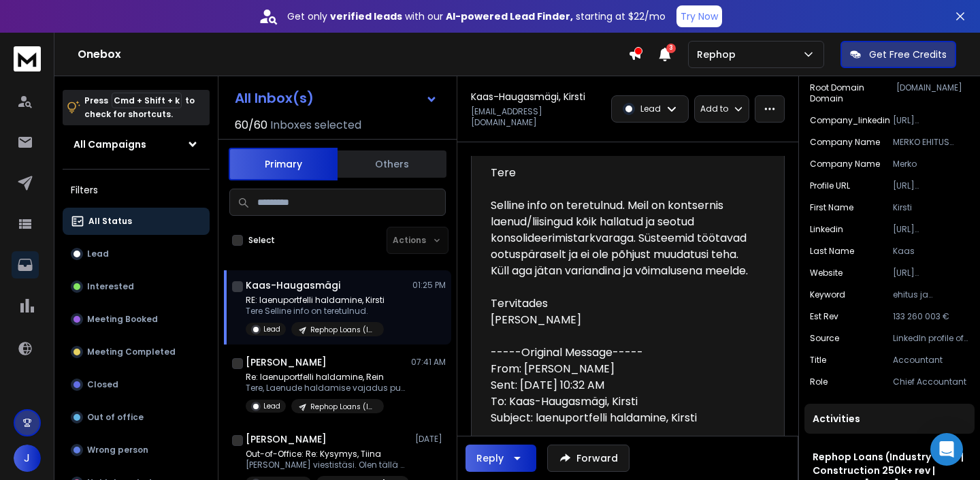 Image resolution: width=980 pixels, height=480 pixels. What do you see at coordinates (428, 285) in the screenshot?
I see `p: 01:25 PM` at bounding box center [428, 285].